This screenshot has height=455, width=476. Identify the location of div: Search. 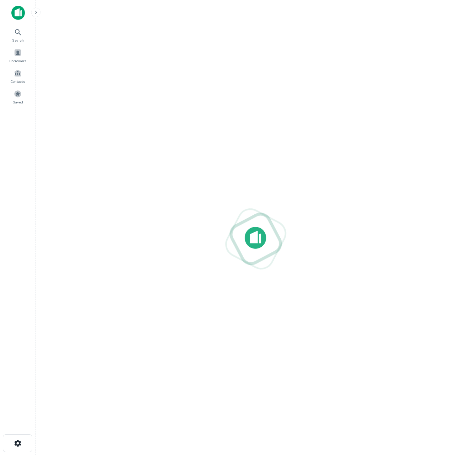
(18, 35).